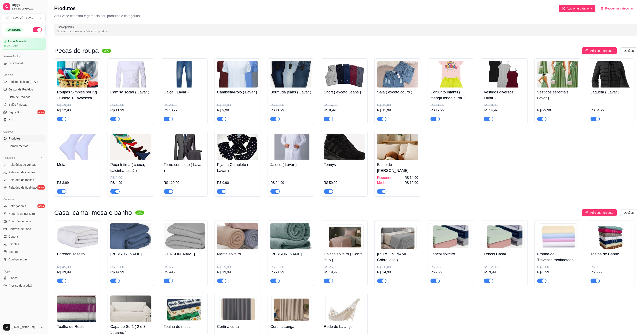  I want to click on h4: Fronha de Travesseiro/almofada, so click(557, 257).